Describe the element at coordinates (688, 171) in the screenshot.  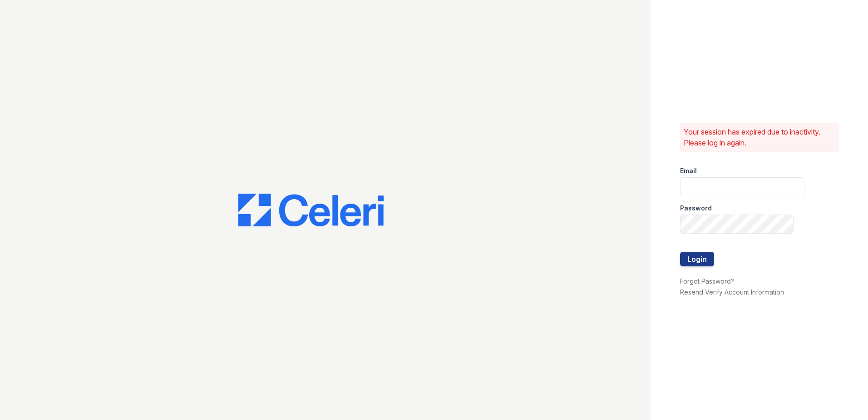
I see `label: Email` at that location.